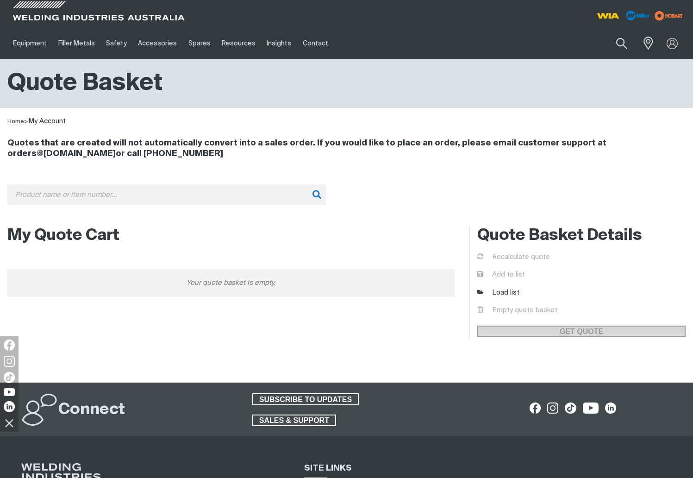  What do you see at coordinates (30, 43) in the screenshot?
I see `a: Equipment` at bounding box center [30, 43].